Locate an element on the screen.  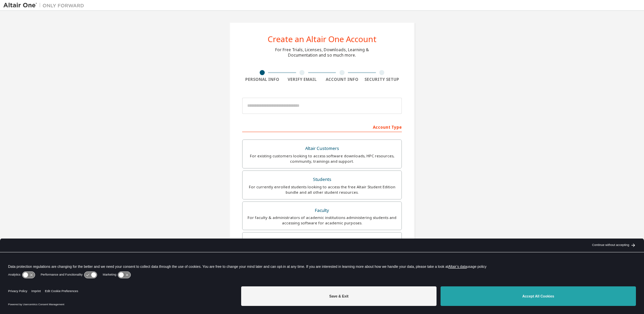
div: Create an Altair One Account is located at coordinates (322, 39).